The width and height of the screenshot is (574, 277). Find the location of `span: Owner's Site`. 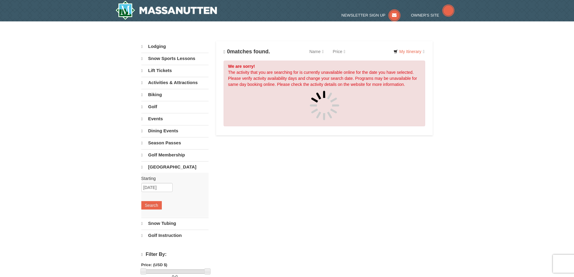

span: Owner's Site is located at coordinates (425, 15).